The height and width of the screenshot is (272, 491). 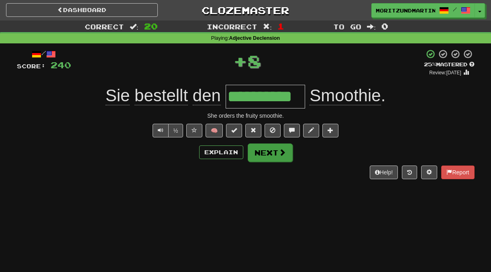 What do you see at coordinates (383, 172) in the screenshot?
I see `button: Help!` at bounding box center [383, 172].